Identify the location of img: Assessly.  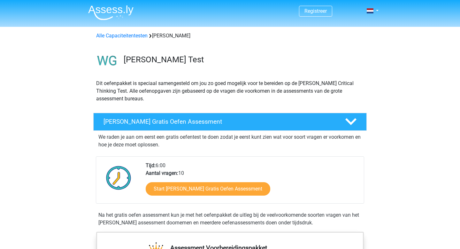
(111, 12).